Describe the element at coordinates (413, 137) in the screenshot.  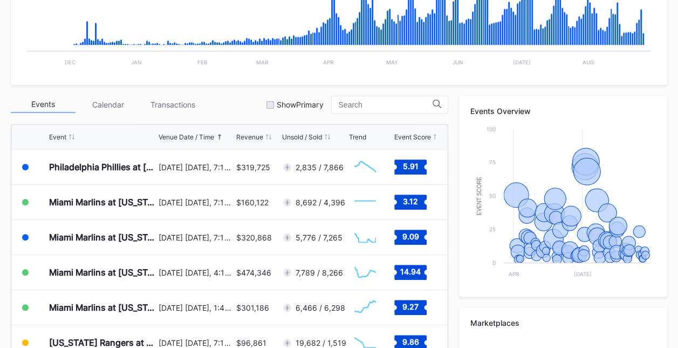
I see `div: Event Score` at that location.